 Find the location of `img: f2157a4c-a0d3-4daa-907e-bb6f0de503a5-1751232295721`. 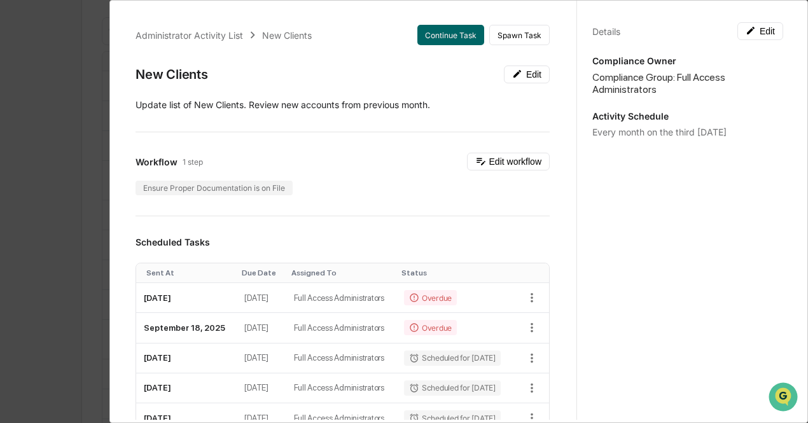

img: f2157a4c-a0d3-4daa-907e-bb6f0de503a5-1751232295721 is located at coordinates (16, 16).